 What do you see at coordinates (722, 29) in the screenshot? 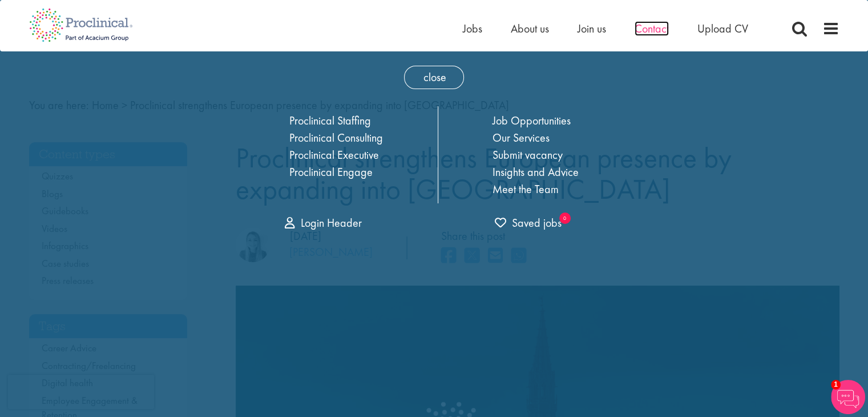
I see `span: Upload CV` at bounding box center [722, 29].